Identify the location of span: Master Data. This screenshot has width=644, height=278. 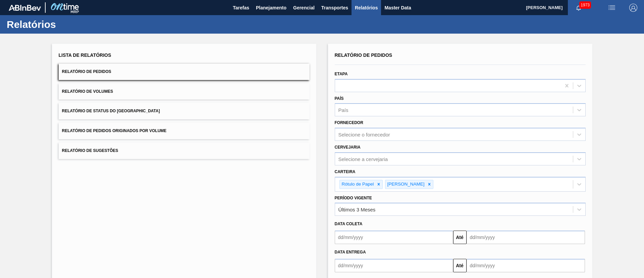
(397, 8).